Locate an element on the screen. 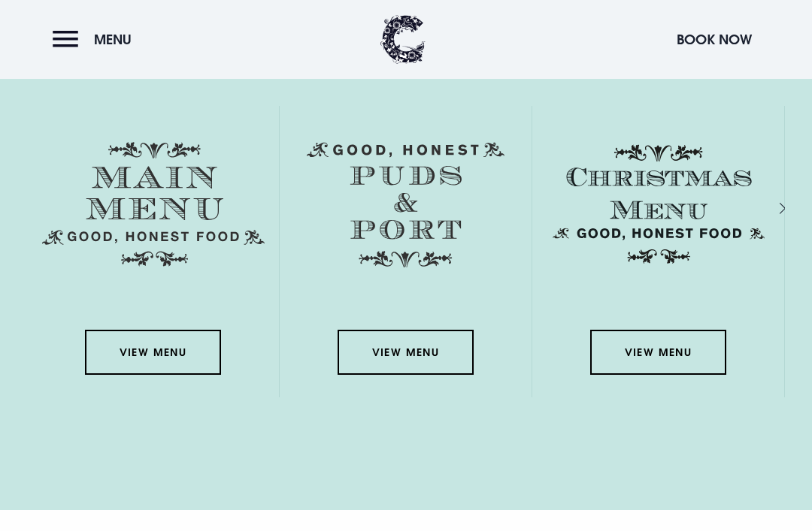  button: Book Now is located at coordinates (714, 39).